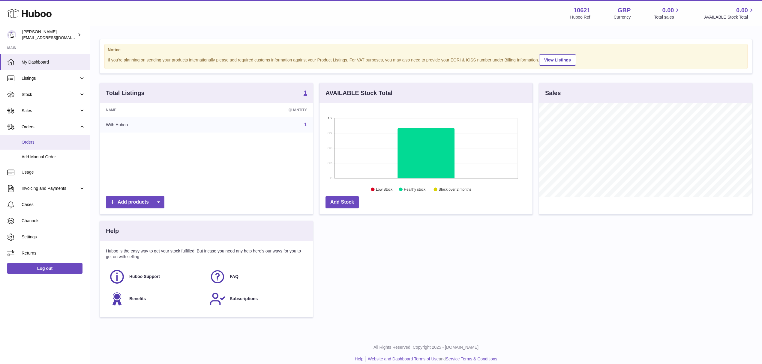 The image size is (762, 364). I want to click on div: If you're planning on sending your products internationally please add required customs informati..., so click(426, 59).